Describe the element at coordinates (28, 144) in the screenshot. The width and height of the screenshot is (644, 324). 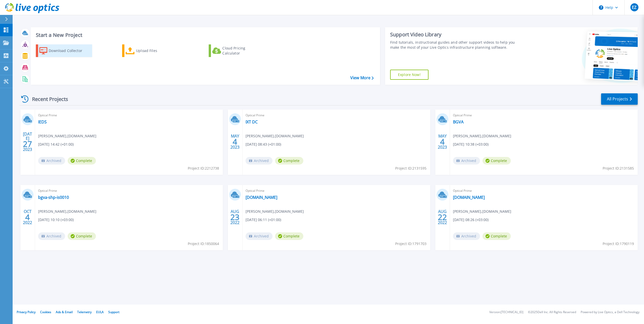
I see `span: 27` at that location.